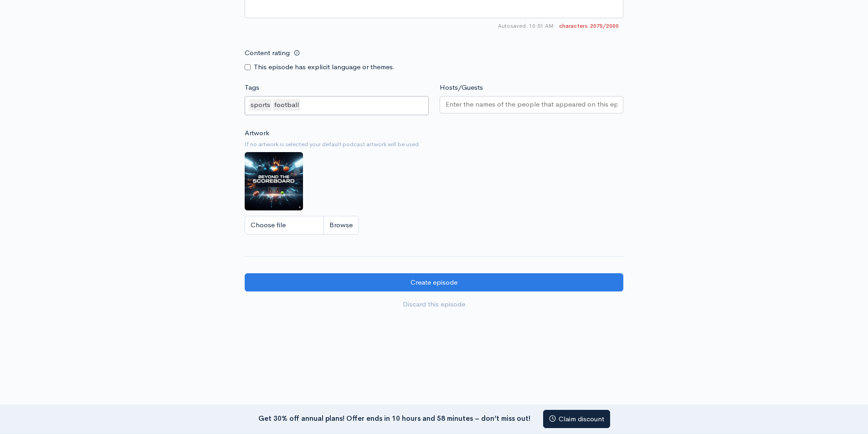  Describe the element at coordinates (287, 105) in the screenshot. I see `div: football` at that location.